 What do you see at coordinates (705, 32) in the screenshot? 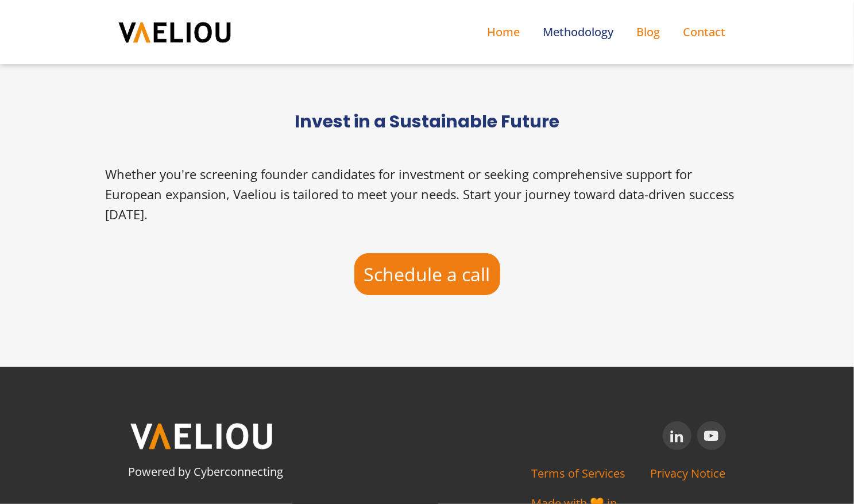
I see `a: Contact` at bounding box center [705, 32].